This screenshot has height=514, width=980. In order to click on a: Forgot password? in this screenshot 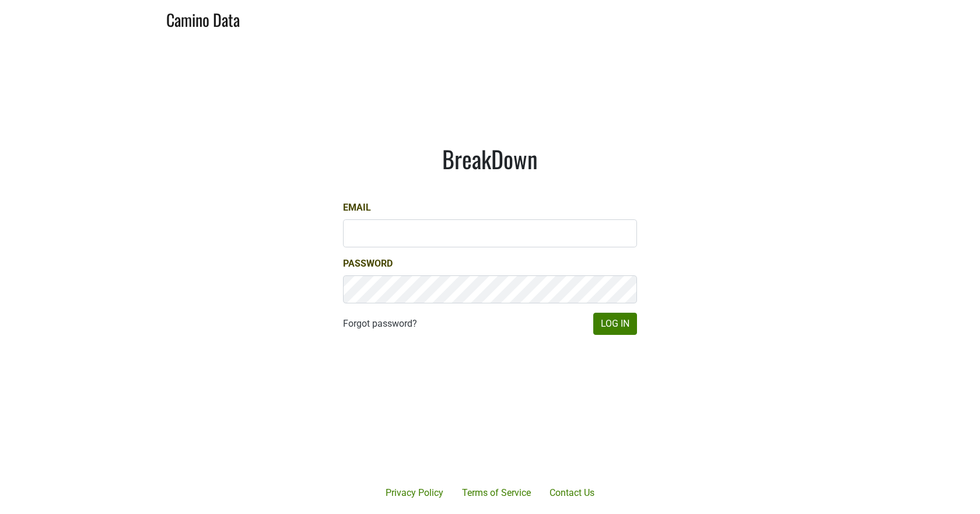, I will do `click(380, 324)`.